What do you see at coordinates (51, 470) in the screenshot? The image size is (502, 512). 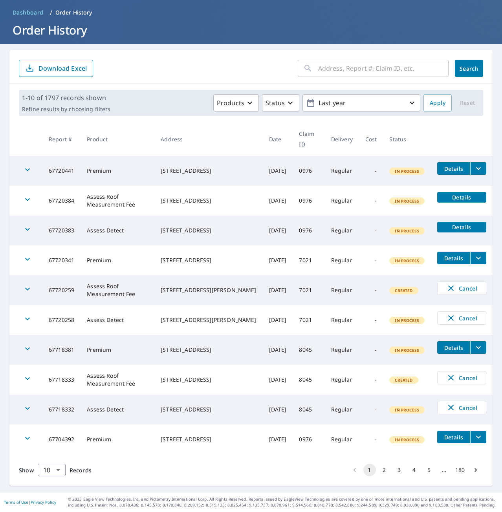 I see `div: 10` at bounding box center [51, 470].